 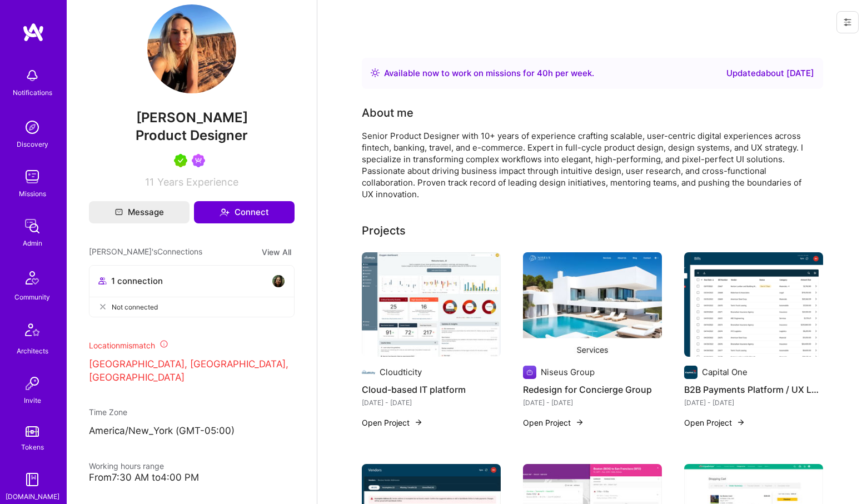 I want to click on div: Capital One, so click(x=725, y=372).